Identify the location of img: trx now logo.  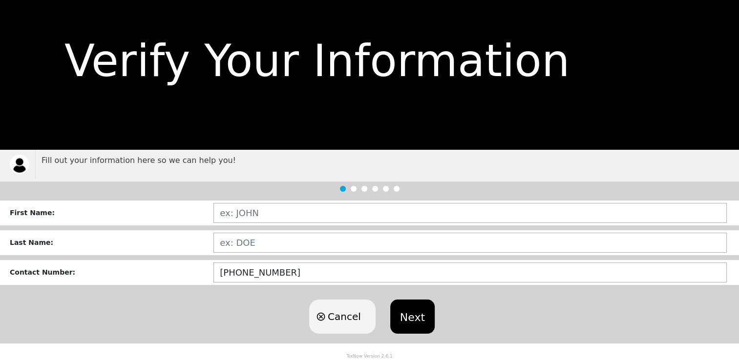
(20, 165).